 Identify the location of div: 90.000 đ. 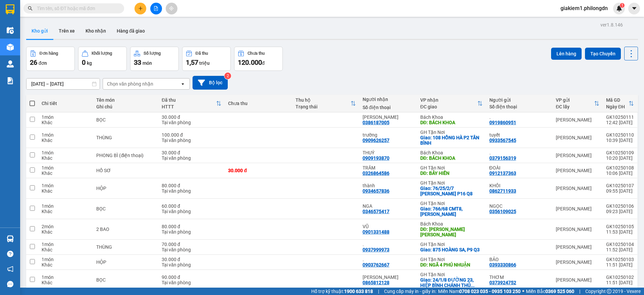
(191, 277).